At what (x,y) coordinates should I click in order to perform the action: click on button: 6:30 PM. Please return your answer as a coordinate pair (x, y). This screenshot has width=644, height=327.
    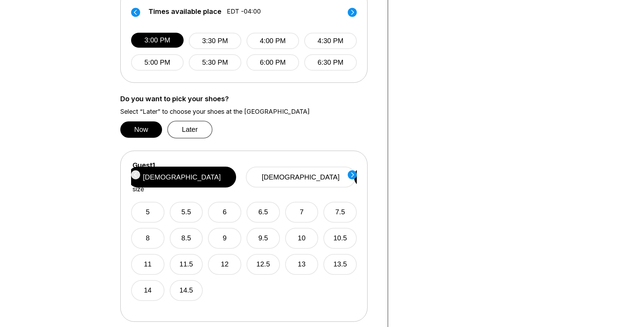
    Looking at the image, I should click on (330, 62).